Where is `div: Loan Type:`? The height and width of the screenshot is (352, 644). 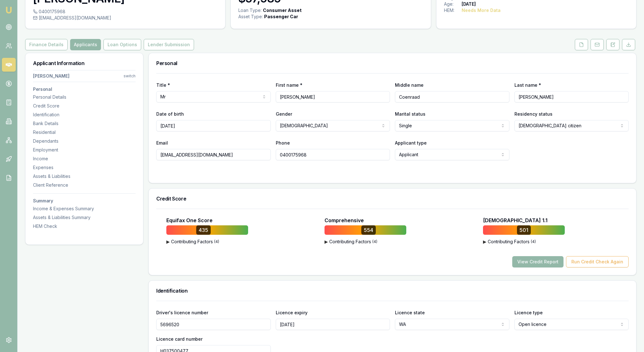
div: Loan Type: is located at coordinates (250, 11).